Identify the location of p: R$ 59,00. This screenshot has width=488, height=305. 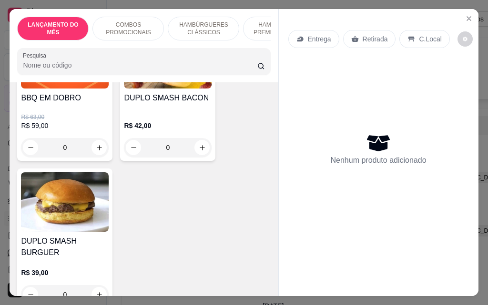
(65, 126).